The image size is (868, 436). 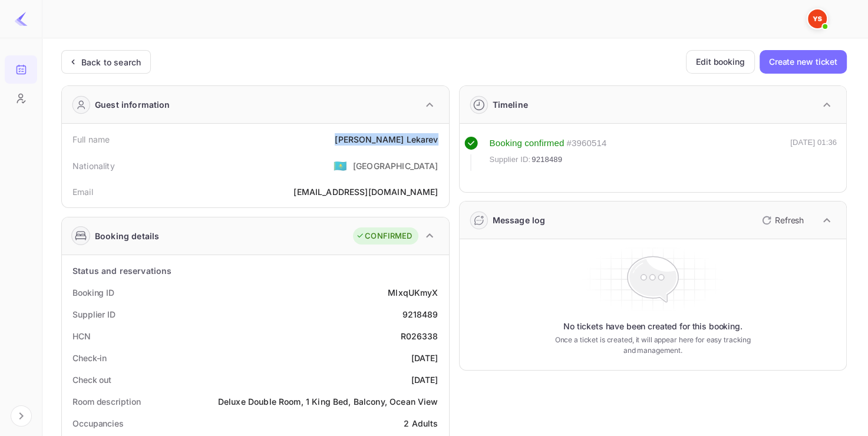 I want to click on button: Create new ticket, so click(x=803, y=62).